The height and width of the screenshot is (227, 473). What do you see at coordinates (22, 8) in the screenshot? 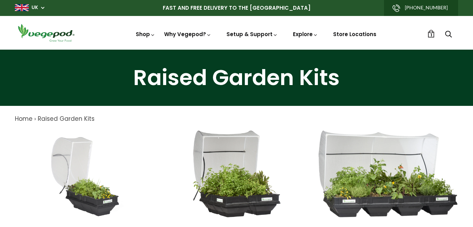
I see `img: gb_large.png` at bounding box center [22, 8].